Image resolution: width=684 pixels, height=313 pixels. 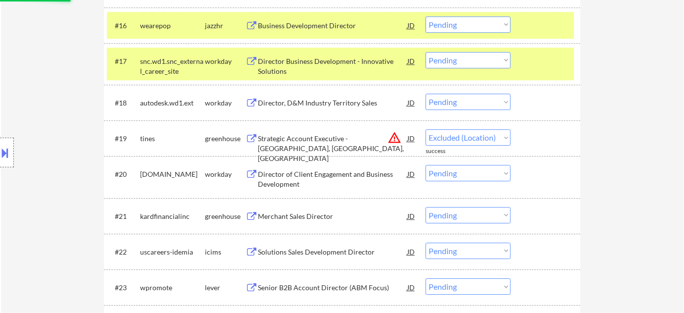 I want to click on div: wpromote, so click(x=172, y=288).